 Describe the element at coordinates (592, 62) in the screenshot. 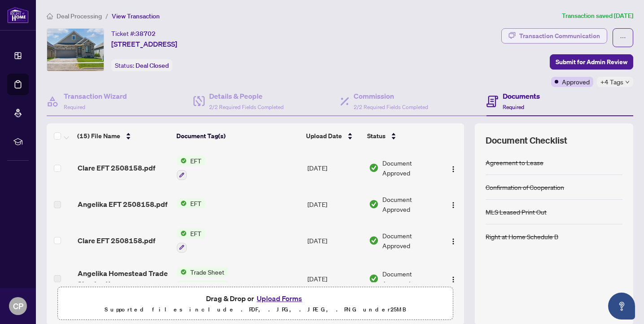

I see `span: Submit for Admin Review` at that location.